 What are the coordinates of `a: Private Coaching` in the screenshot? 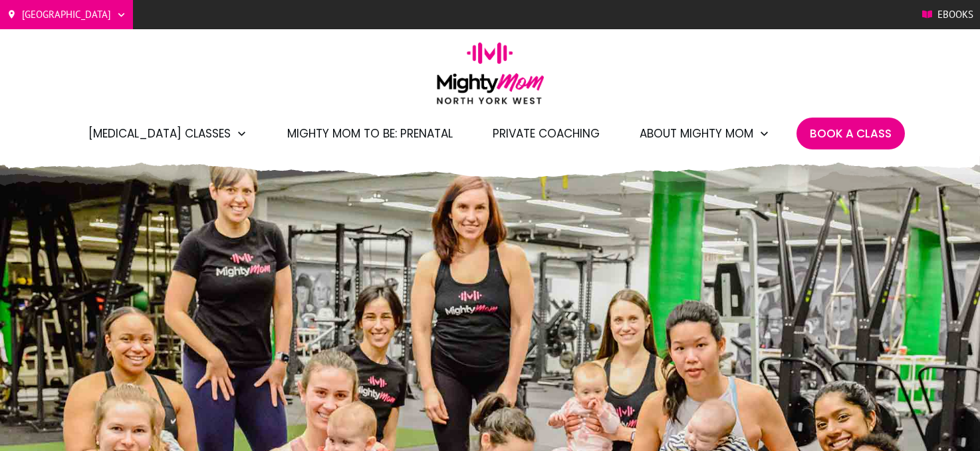 It's located at (546, 134).